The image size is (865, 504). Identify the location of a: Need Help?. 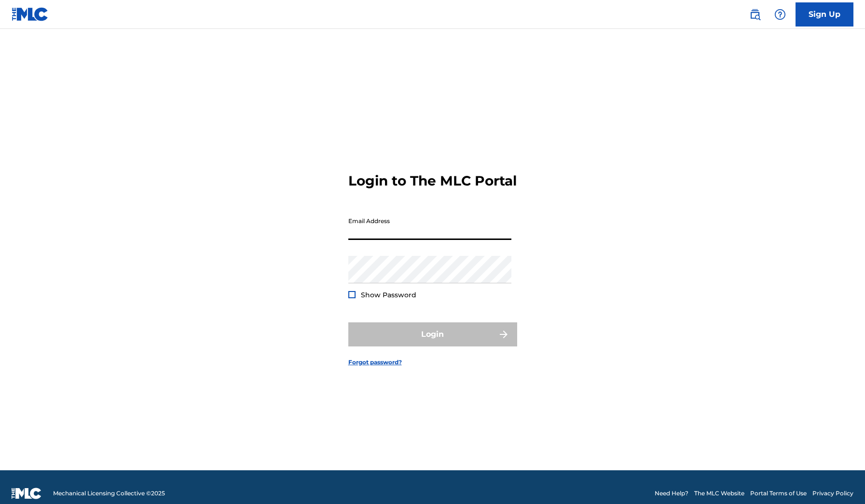
(672, 494).